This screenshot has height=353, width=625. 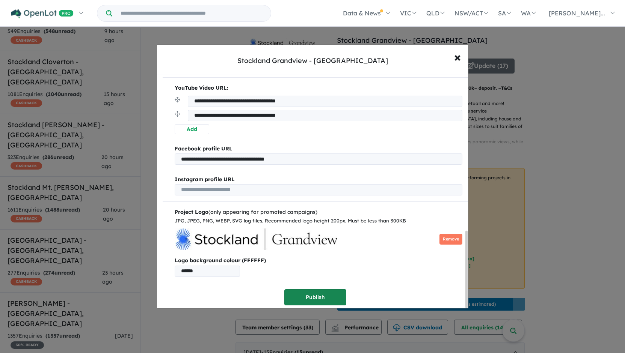 What do you see at coordinates (42, 14) in the screenshot?
I see `img: Openlot PRO Logo White` at bounding box center [42, 14].